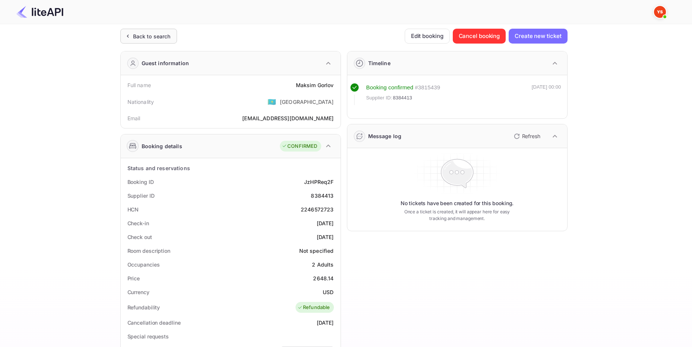  I want to click on div: Status and reservations, so click(159, 168).